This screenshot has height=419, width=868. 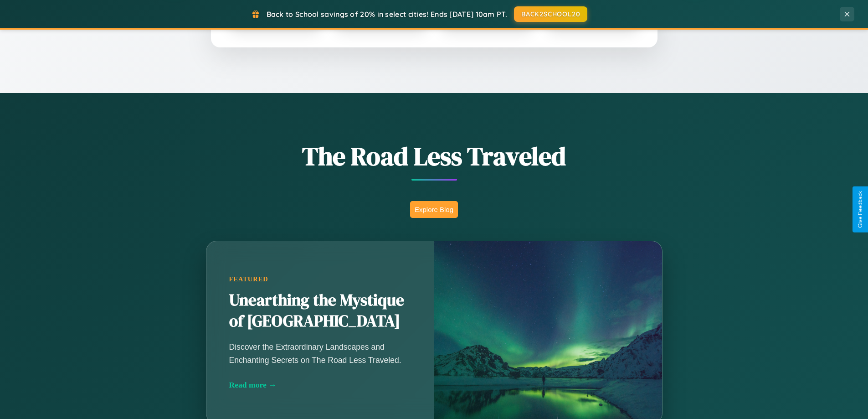 What do you see at coordinates (550, 14) in the screenshot?
I see `button: BACK2SCHOOL20` at bounding box center [550, 14].